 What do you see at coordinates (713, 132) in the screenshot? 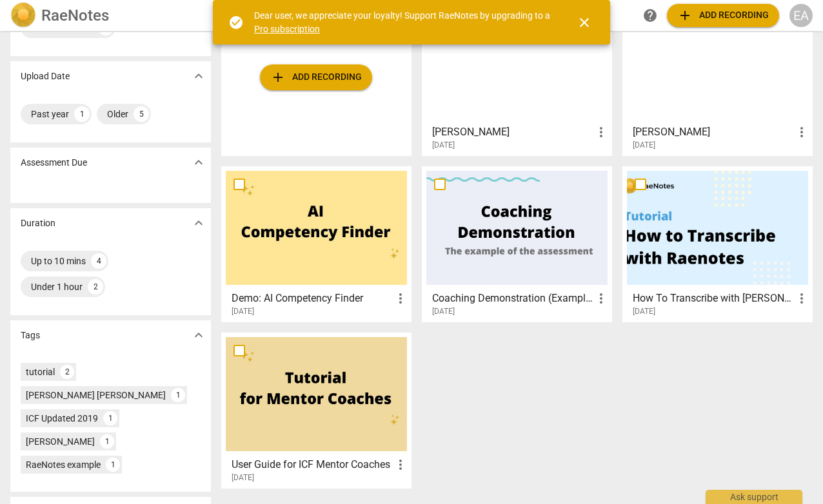
I see `h3: John_coaching` at bounding box center [713, 132].